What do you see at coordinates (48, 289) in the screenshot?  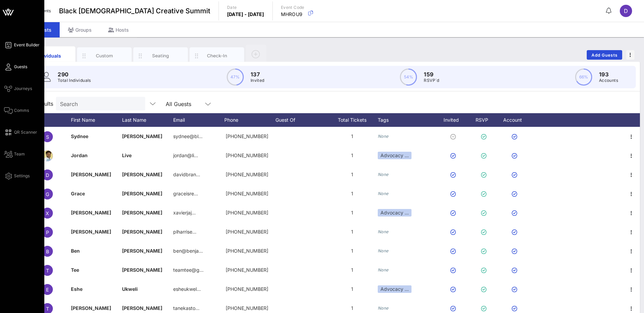 I see `span: E` at bounding box center [48, 289].